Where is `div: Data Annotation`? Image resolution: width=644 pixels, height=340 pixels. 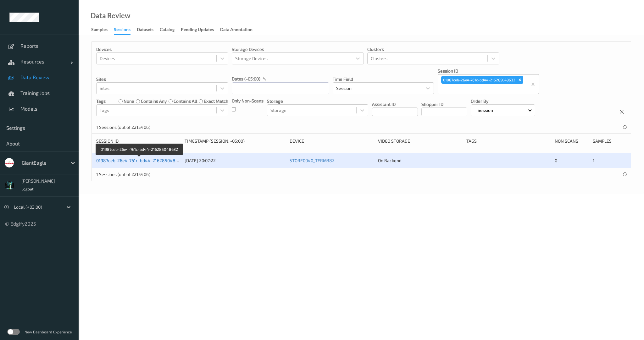 div: Data Annotation is located at coordinates (236, 30).